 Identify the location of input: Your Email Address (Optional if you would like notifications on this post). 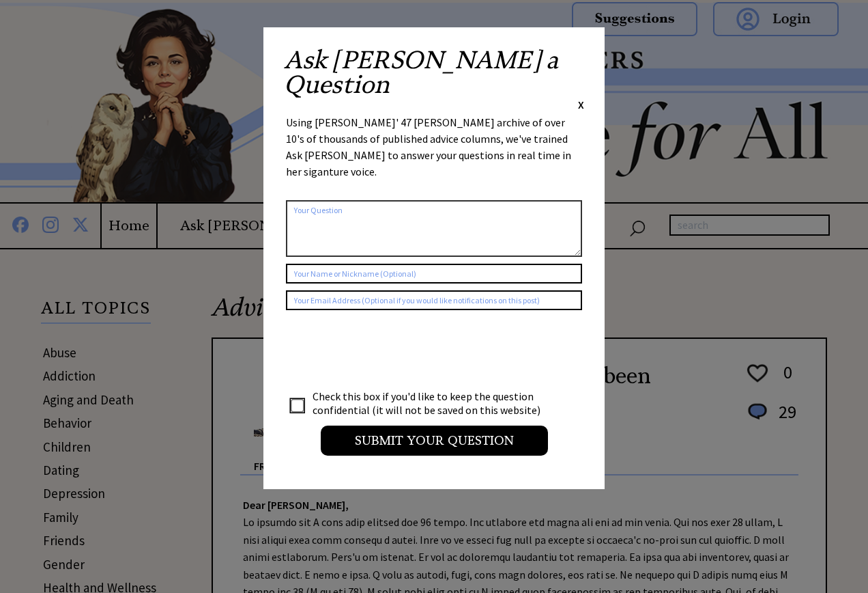
(434, 300).